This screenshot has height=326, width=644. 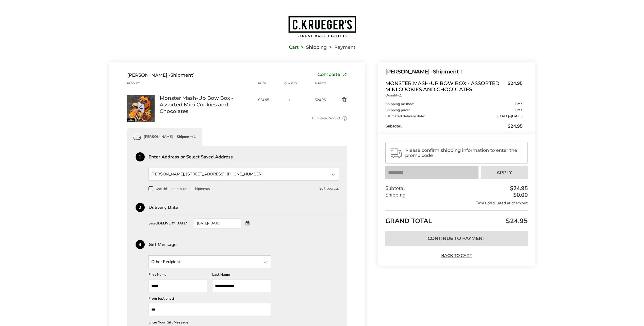 I want to click on div: 1, so click(x=140, y=157).